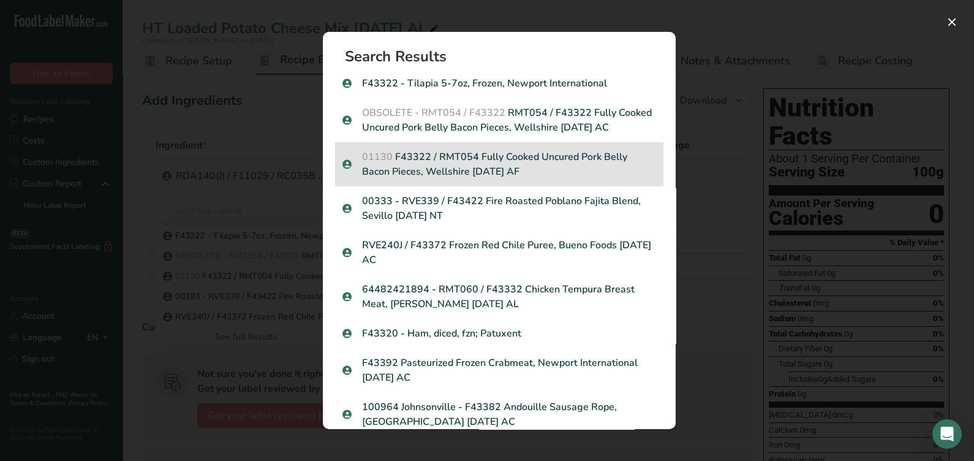 The height and width of the screenshot is (461, 974). Describe the element at coordinates (947, 434) in the screenshot. I see `div: Open Intercom Messenger` at that location.